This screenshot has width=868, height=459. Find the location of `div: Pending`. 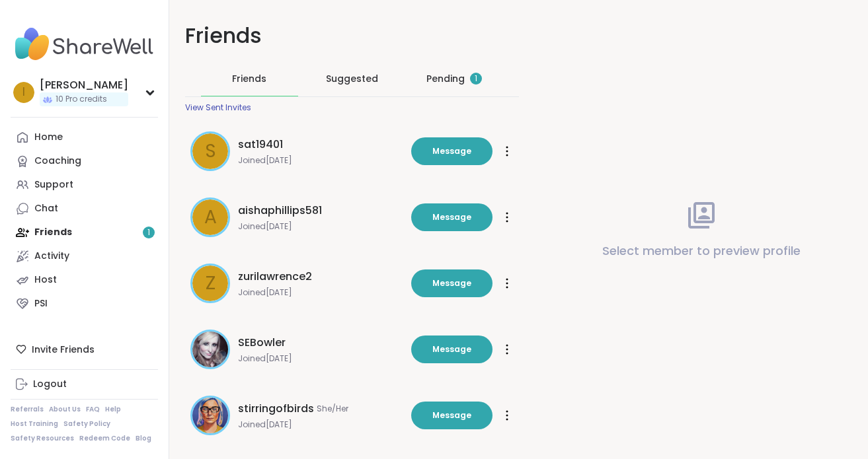

div: Pending is located at coordinates (454, 79).